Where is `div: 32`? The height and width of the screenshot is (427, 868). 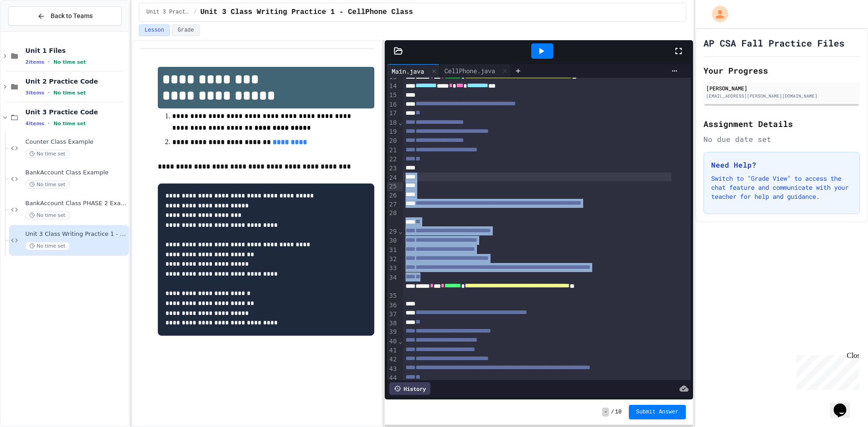
div: 32 is located at coordinates (393, 259).